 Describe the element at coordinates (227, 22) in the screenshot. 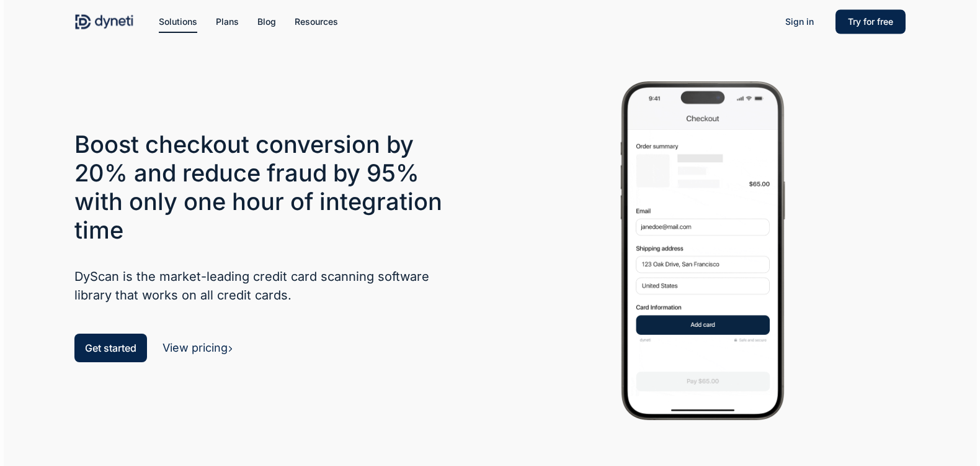

I see `a: Plans` at that location.